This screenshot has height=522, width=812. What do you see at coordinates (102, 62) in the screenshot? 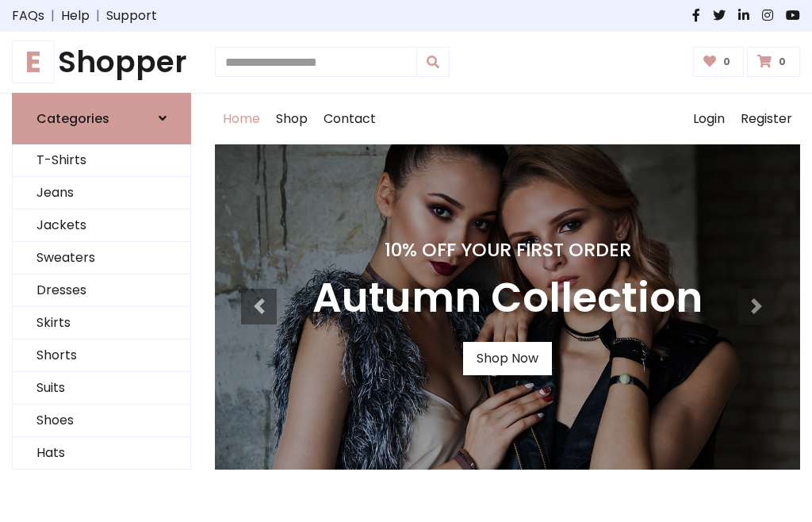
I see `a: EShopper` at bounding box center [102, 62].